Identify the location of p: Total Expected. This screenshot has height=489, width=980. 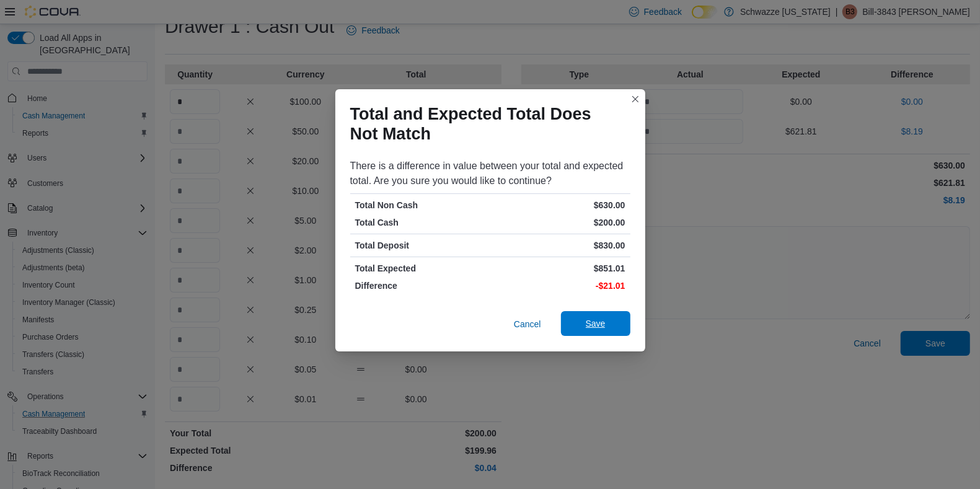
(422, 268).